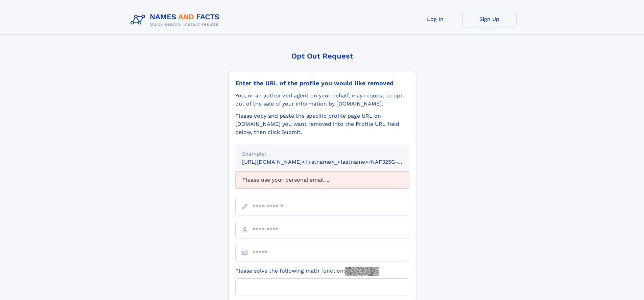  Describe the element at coordinates (322, 83) in the screenshot. I see `div: Enter the URL of the profile you would like removed` at that location.